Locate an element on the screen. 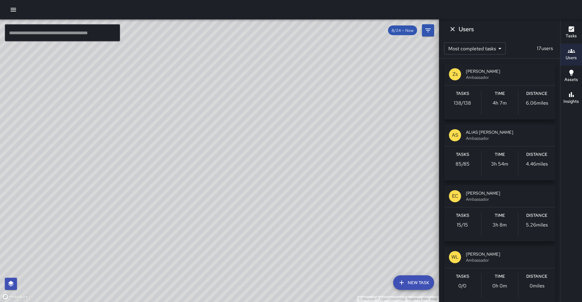 This screenshot has width=582, height=302. p: 4h 7m is located at coordinates (499, 103).